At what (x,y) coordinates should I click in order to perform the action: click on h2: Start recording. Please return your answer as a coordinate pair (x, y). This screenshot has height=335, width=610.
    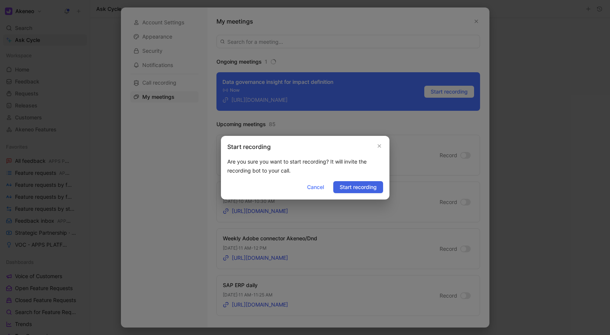
    Looking at the image, I should click on (249, 147).